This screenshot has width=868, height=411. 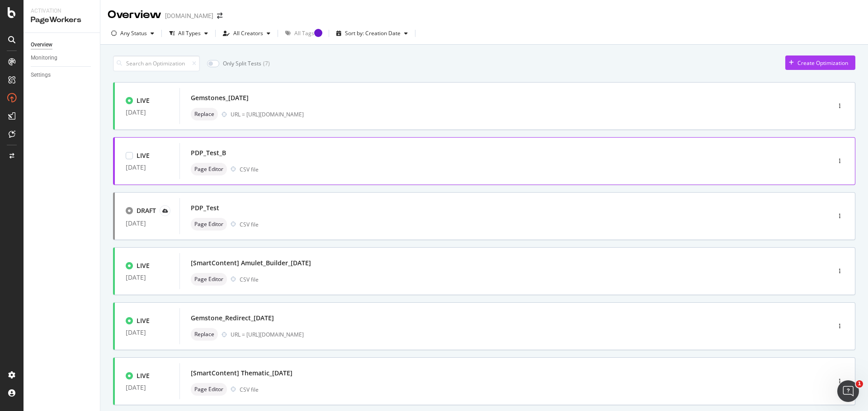 I want to click on div: All Creators, so click(x=249, y=34).